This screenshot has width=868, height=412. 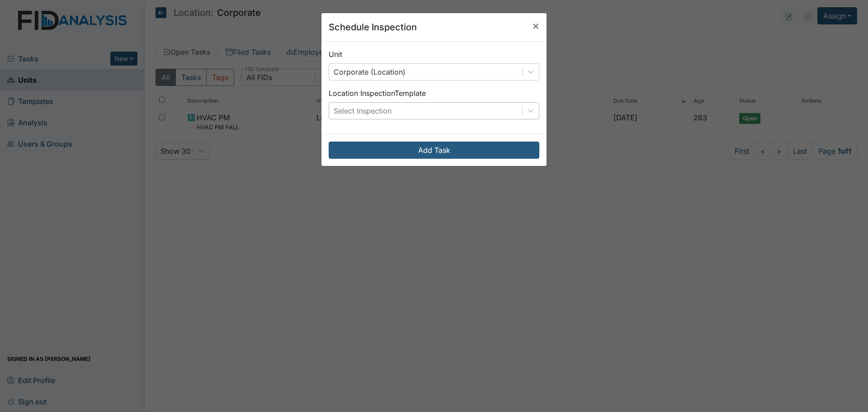 What do you see at coordinates (363, 111) in the screenshot?
I see `div: Select Inspection` at bounding box center [363, 111].